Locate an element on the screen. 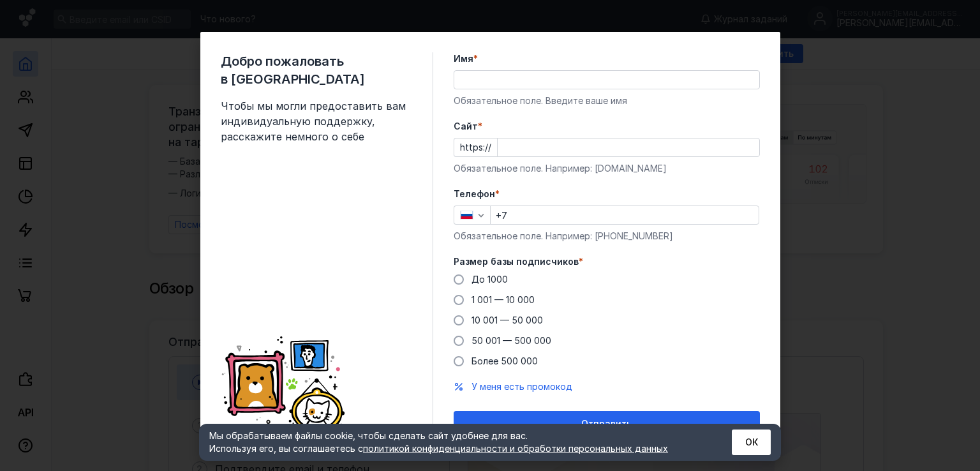 This screenshot has height=471, width=980. a: политикой конфиденциальности и обработки персональных данных is located at coordinates (516, 448).